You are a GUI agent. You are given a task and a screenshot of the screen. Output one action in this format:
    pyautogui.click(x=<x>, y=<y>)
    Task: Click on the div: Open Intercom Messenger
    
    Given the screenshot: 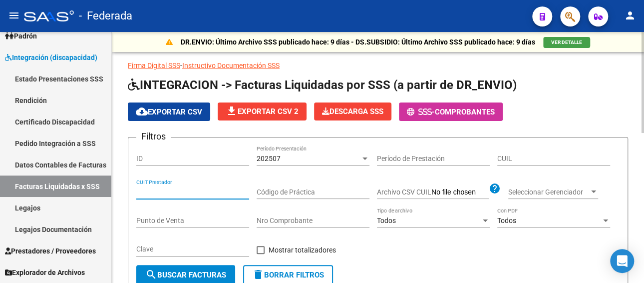 What is the action you would take?
    pyautogui.click(x=623, y=261)
    